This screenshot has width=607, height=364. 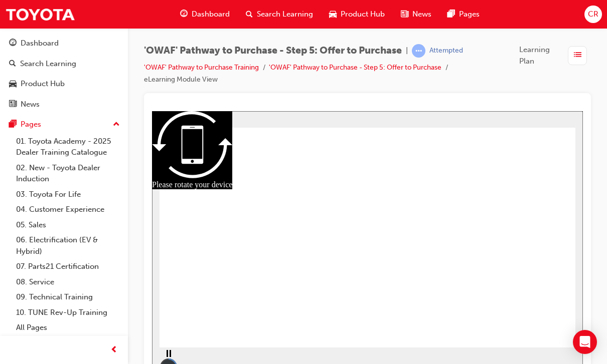 I want to click on button: Pages, so click(x=64, y=124).